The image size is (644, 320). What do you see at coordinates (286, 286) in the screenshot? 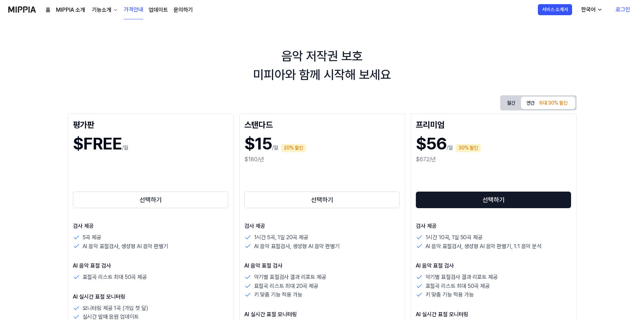
I see `p: 표절곡 리스트 최대 20곡 제공` at bounding box center [286, 286].